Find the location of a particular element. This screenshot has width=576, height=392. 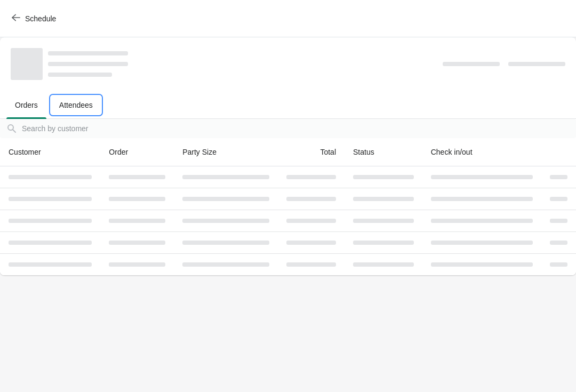

span: Orders is located at coordinates (26, 105).